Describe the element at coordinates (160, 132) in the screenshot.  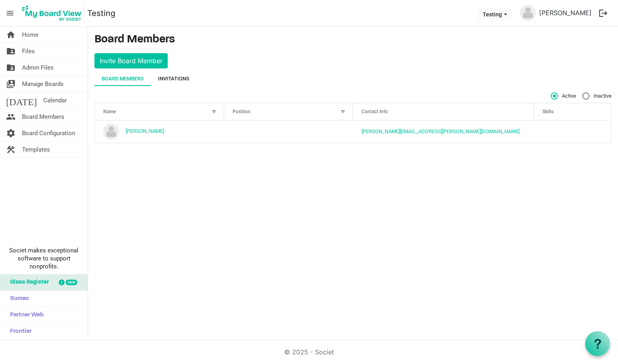
I see `td: Judith Knelsen is template cell column header Name` at that location.